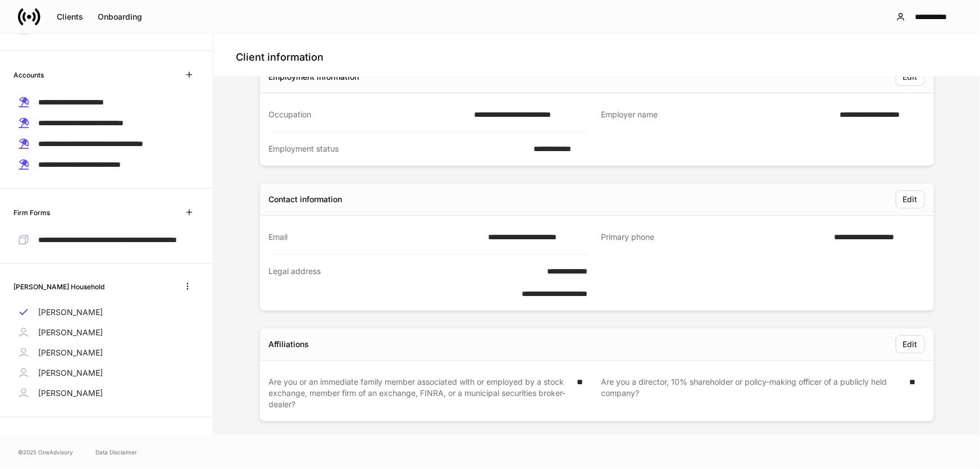  Describe the element at coordinates (119, 17) in the screenshot. I see `button: Onboarding` at that location.